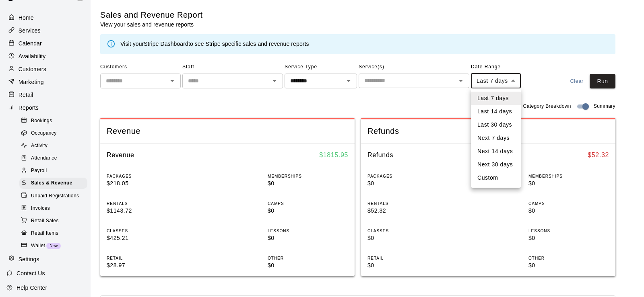 The image size is (644, 297). What do you see at coordinates (496, 111) in the screenshot?
I see `li: Last 14 days` at bounding box center [496, 111].